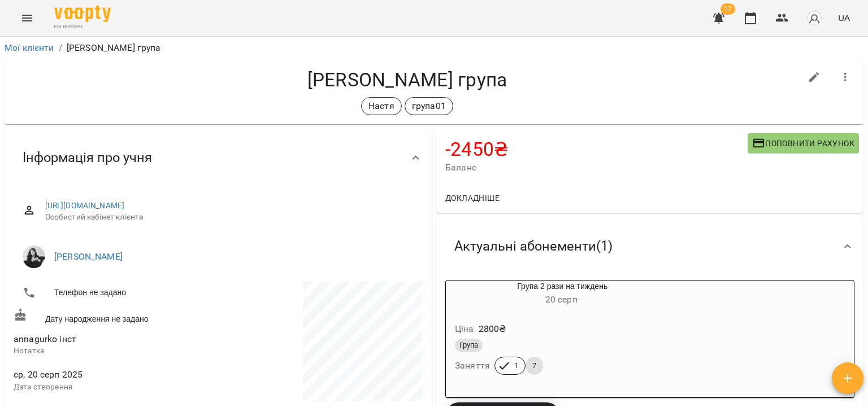 The image size is (868, 412). Describe the element at coordinates (844, 18) in the screenshot. I see `button: UA` at that location.